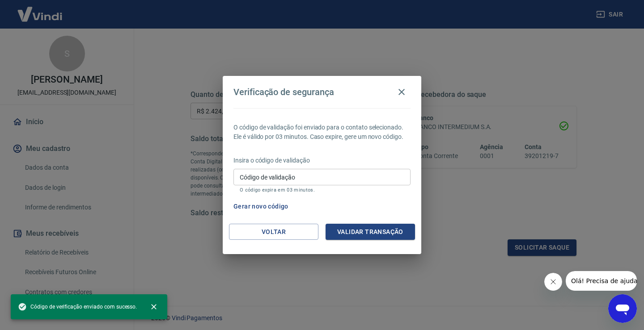 The image size is (644, 330). Describe the element at coordinates (273, 232) in the screenshot. I see `button: Voltar` at that location.